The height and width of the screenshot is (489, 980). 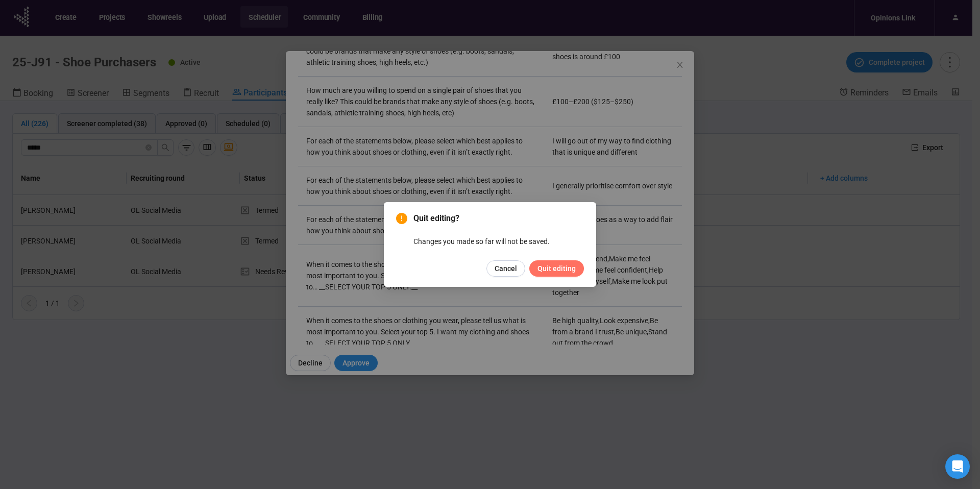 I want to click on span: Cancel, so click(x=506, y=268).